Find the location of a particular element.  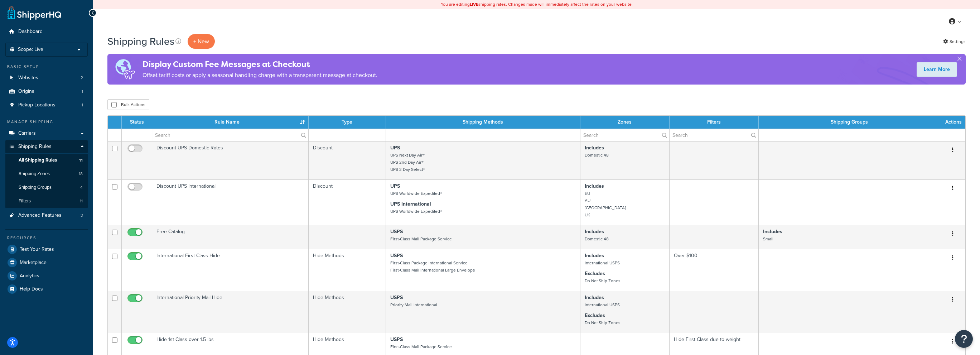

a: Settings is located at coordinates (954, 41).